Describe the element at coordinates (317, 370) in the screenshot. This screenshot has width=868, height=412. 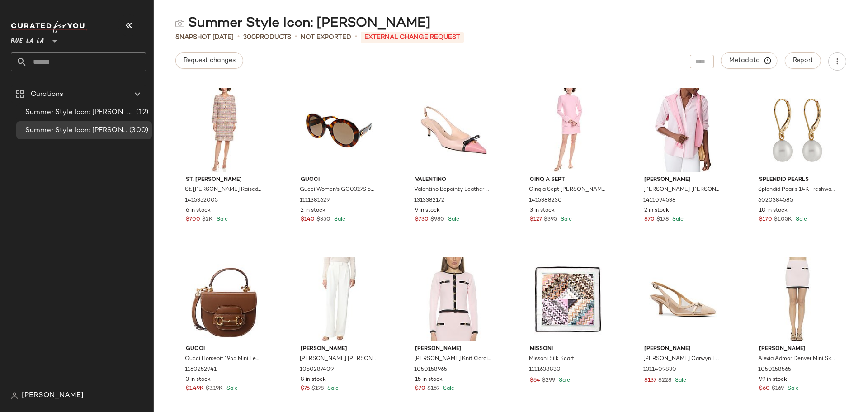
I see `span: 1050287409` at that location.